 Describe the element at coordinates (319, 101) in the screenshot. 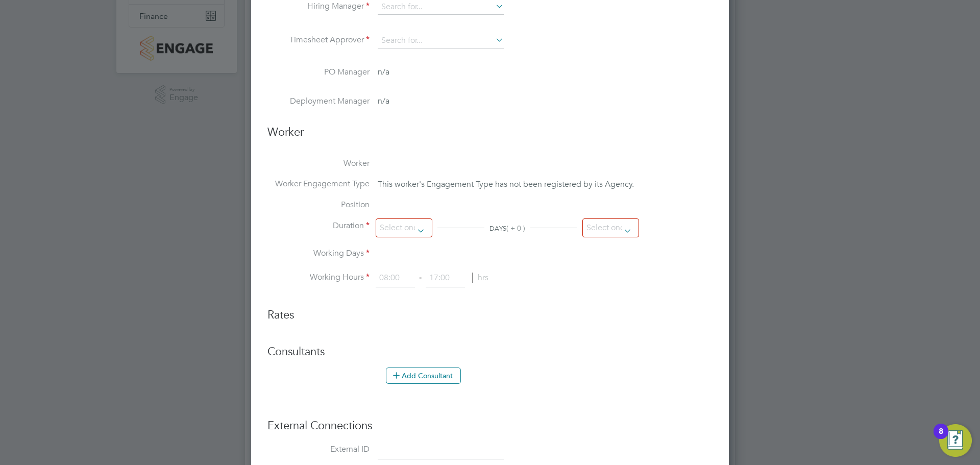

I see `label: Deployment Manager` at that location.